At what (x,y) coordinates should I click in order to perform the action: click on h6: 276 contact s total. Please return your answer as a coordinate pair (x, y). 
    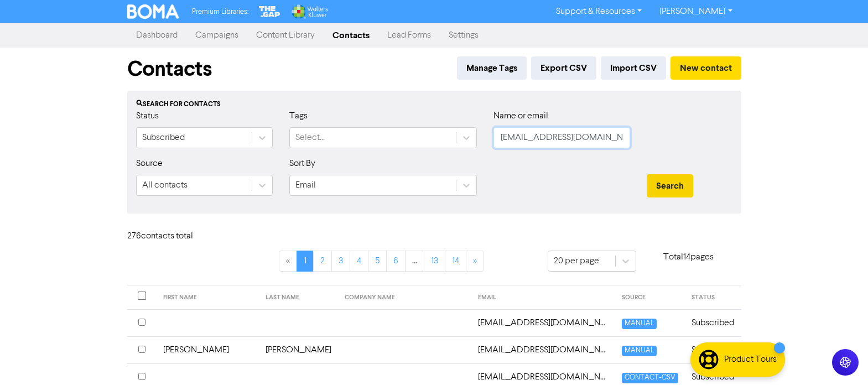
    Looking at the image, I should click on (171, 236).